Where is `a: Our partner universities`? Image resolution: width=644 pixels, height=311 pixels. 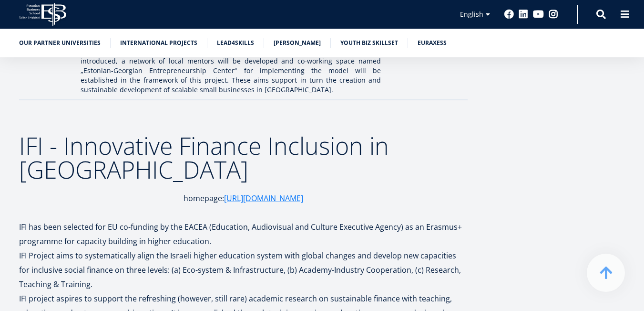
a: Our partner universities is located at coordinates (59, 43).